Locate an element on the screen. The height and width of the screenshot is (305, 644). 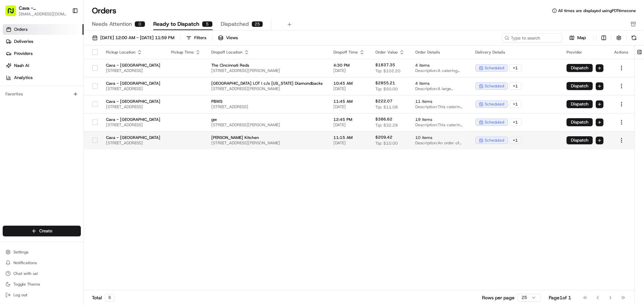
span: The Cincinnati Reds is located at coordinates (267, 65).